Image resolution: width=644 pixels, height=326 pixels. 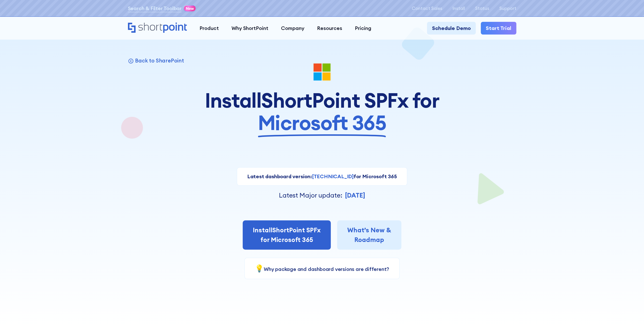 I want to click on a: Product, so click(x=209, y=29).